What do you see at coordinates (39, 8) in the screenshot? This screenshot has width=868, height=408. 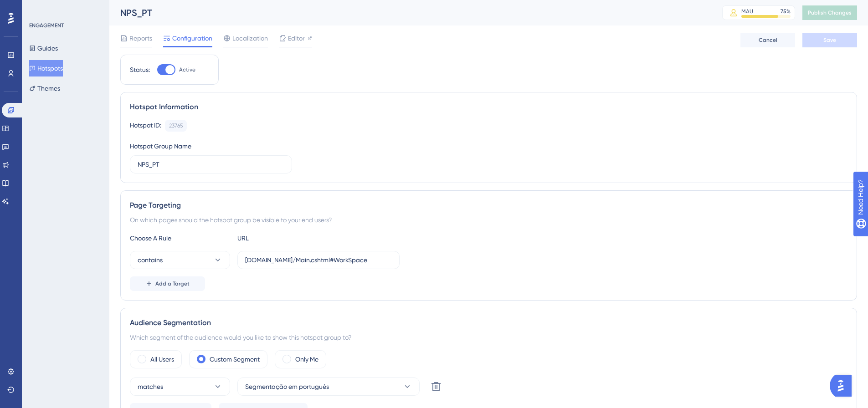 I see `span: Need Help?` at bounding box center [39, 8].